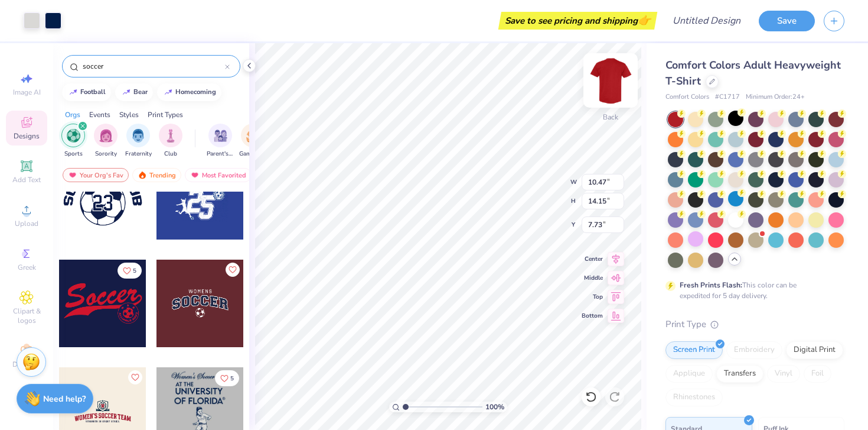 The width and height of the screenshot is (868, 430). Describe the element at coordinates (95, 175) in the screenshot. I see `div: Your Org's Fav` at that location.